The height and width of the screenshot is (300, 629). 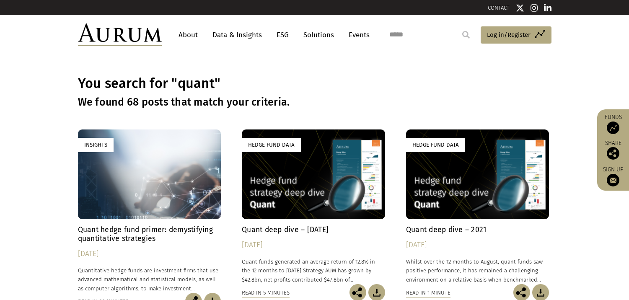 What do you see at coordinates (613, 180) in the screenshot?
I see `img: Sign up to our newsletter` at bounding box center [613, 180].